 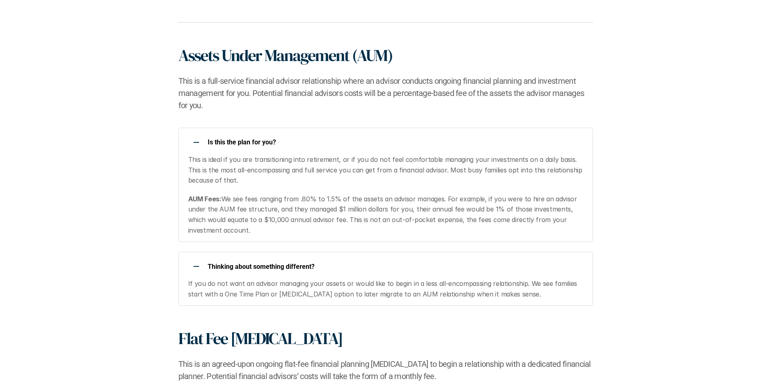 What do you see at coordinates (385, 215) in the screenshot?
I see `p: We see fees ranging from .80% to 1.5% of the assets an advisor manages. For example, if you were ...` at bounding box center [385, 215].